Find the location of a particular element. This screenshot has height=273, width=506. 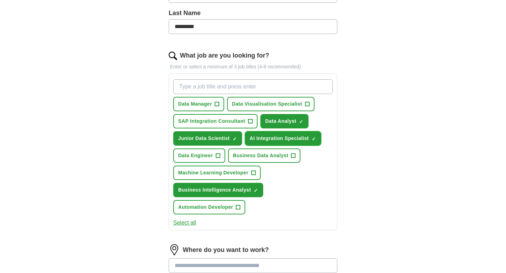

button: Automation Developer is located at coordinates (209, 207).